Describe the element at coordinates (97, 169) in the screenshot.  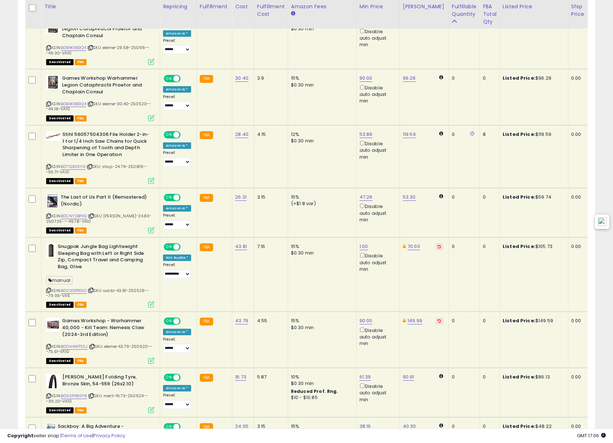
I see `span: | SKU: shop.-24.79-250819---55.71-VA10` at that location.